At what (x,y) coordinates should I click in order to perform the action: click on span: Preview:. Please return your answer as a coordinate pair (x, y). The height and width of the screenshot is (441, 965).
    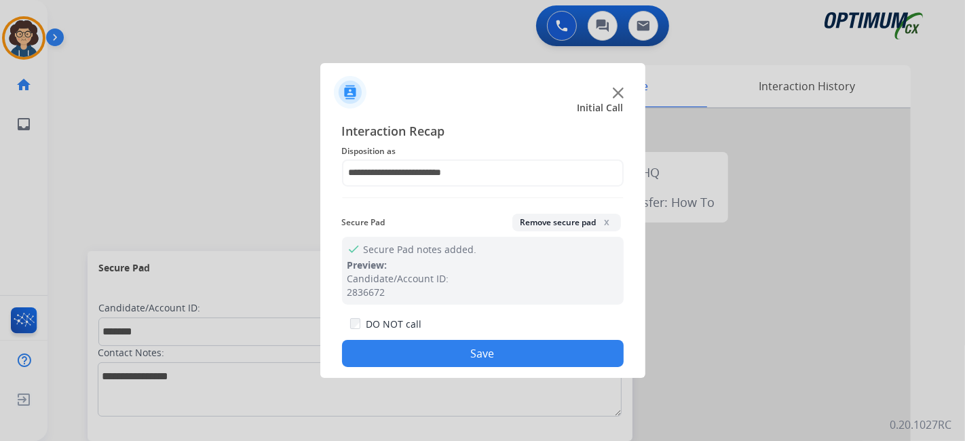
    Looking at the image, I should click on (367, 265).